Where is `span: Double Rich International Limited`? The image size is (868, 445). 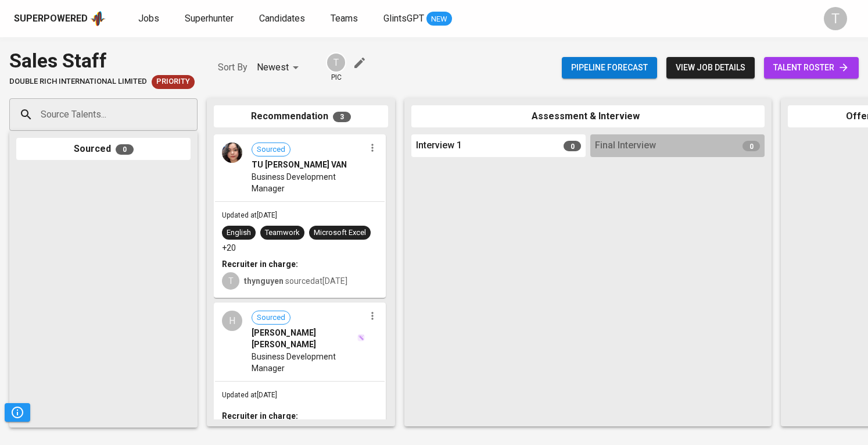
span: Double Rich International Limited is located at coordinates (78, 81).